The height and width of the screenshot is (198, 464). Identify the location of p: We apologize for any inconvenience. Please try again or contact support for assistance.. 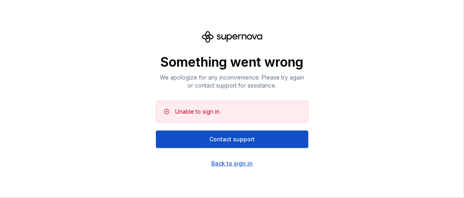
(232, 82).